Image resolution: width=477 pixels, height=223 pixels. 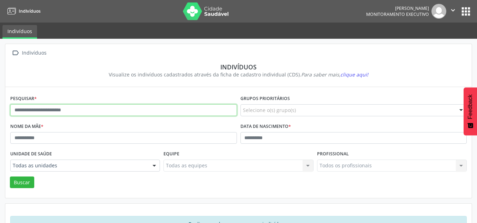 I want to click on span: Selecione o(s) grupo(s), so click(x=269, y=110).